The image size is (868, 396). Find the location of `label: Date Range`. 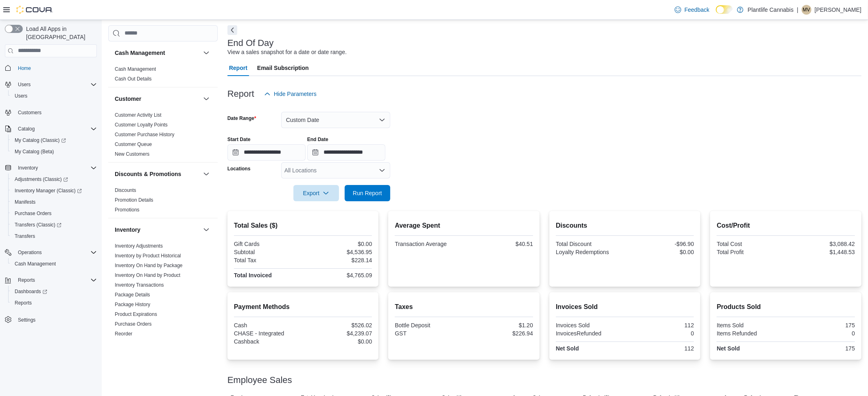

label: Date Range is located at coordinates (242, 118).